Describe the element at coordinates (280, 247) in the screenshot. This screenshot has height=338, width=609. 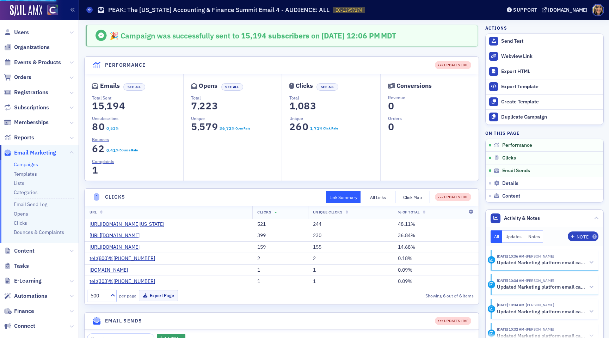
I see `div: 159` at that location.